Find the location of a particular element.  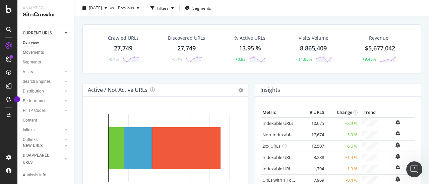

a: Inlinks is located at coordinates (43, 130).